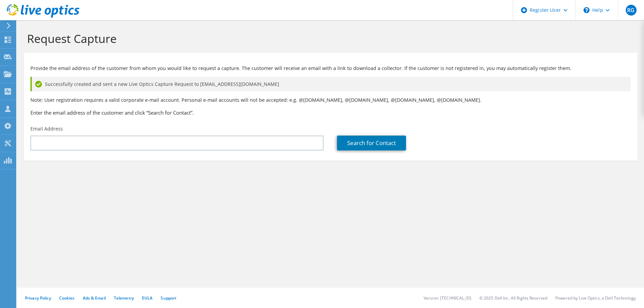  I want to click on svg: \n, so click(587, 10).